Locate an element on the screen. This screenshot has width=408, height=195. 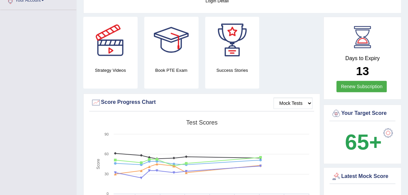
h4: Strategy Videos is located at coordinates (110, 70).